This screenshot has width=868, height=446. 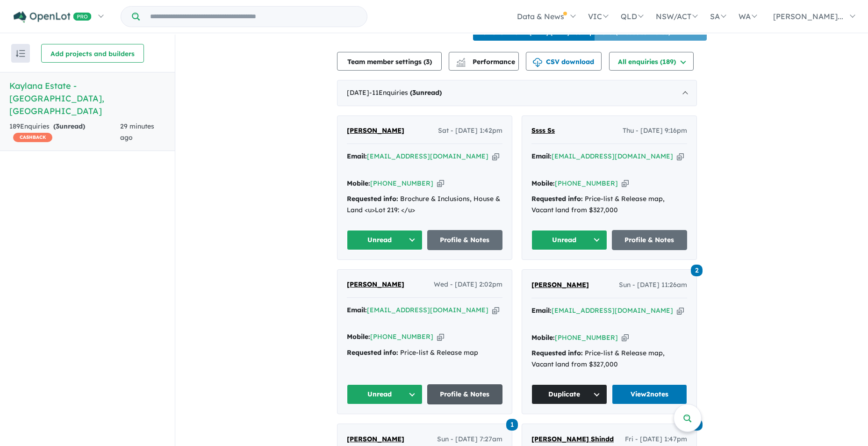 What do you see at coordinates (696, 270) in the screenshot?
I see `a: 2` at bounding box center [696, 270].